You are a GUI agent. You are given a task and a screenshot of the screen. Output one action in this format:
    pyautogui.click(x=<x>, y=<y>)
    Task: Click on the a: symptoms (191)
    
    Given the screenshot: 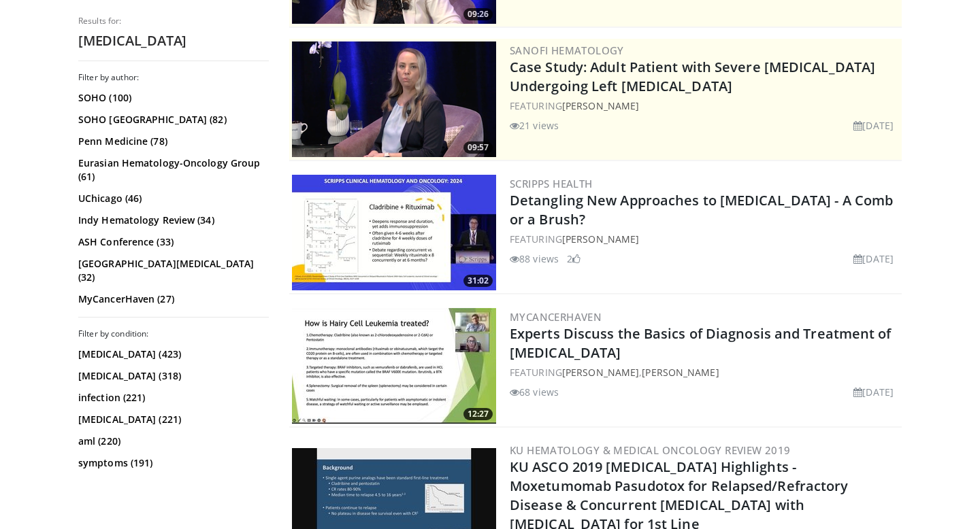 What is the action you would take?
    pyautogui.click(x=172, y=463)
    